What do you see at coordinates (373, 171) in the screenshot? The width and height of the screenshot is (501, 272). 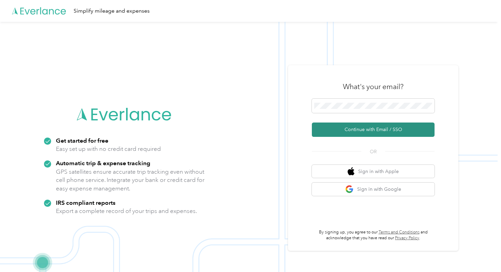 I see `button: apple logoSign in with Apple` at bounding box center [373, 171].